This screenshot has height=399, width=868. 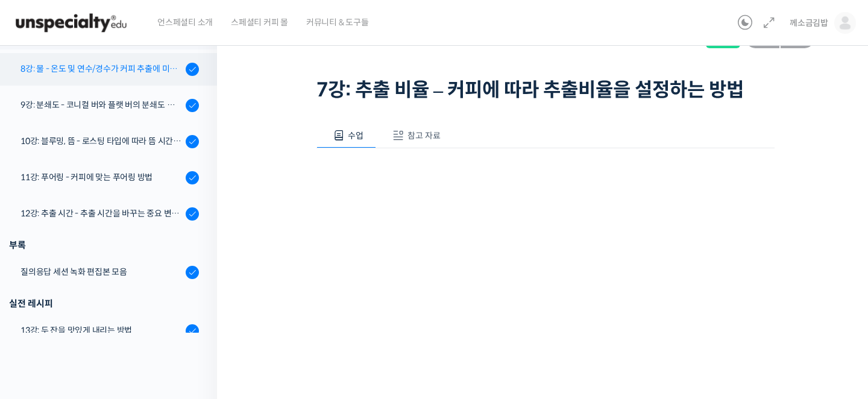 What do you see at coordinates (102, 68) in the screenshot?
I see `div: 8강: 물 - 온도 및 연수/경수가 커피 추출에 미치는 영향` at bounding box center [102, 68].